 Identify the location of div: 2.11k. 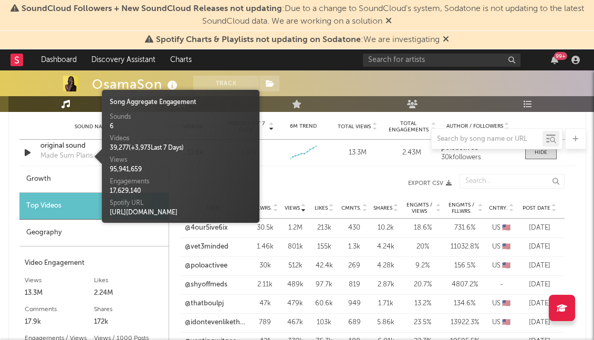
(265, 285).